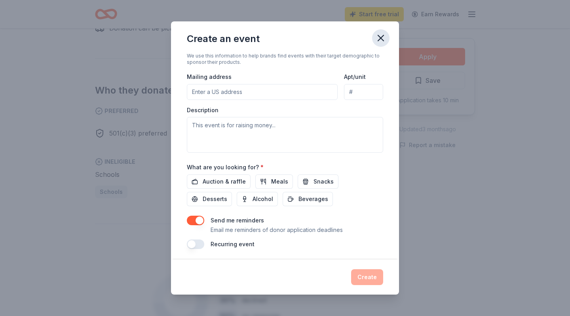 This screenshot has width=570, height=316. Describe the element at coordinates (318, 181) in the screenshot. I see `button: Snacks` at that location.